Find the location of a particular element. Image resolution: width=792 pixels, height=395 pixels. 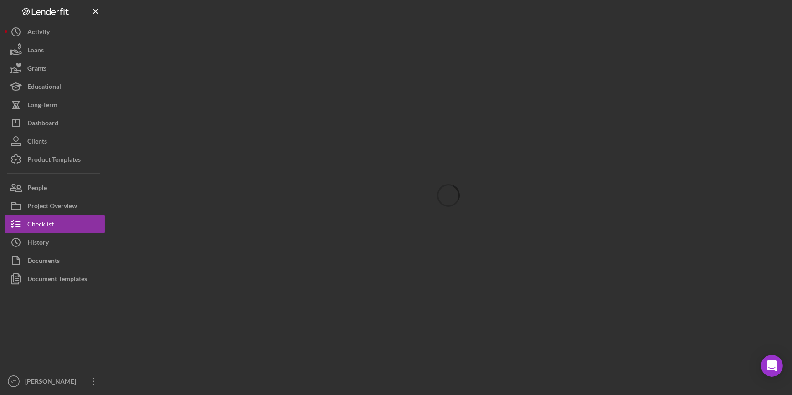

div: Open Intercom Messenger is located at coordinates (772, 366).